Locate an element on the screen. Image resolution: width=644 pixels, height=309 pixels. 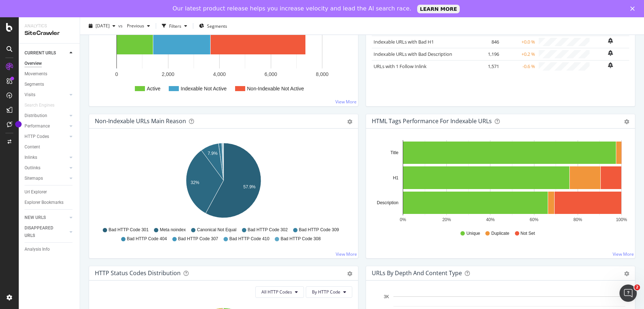
a: Indexable URLs with Bad Description is located at coordinates (413, 54).